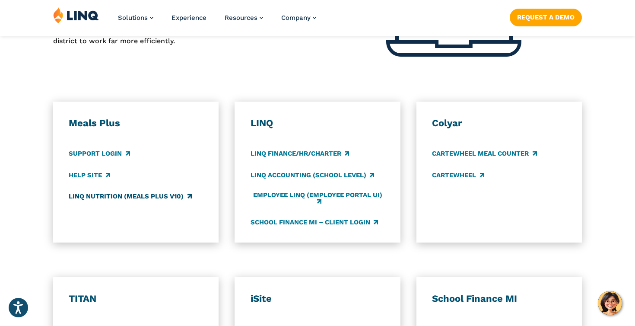  Describe the element at coordinates (89, 175) in the screenshot. I see `a: Help Site` at that location.